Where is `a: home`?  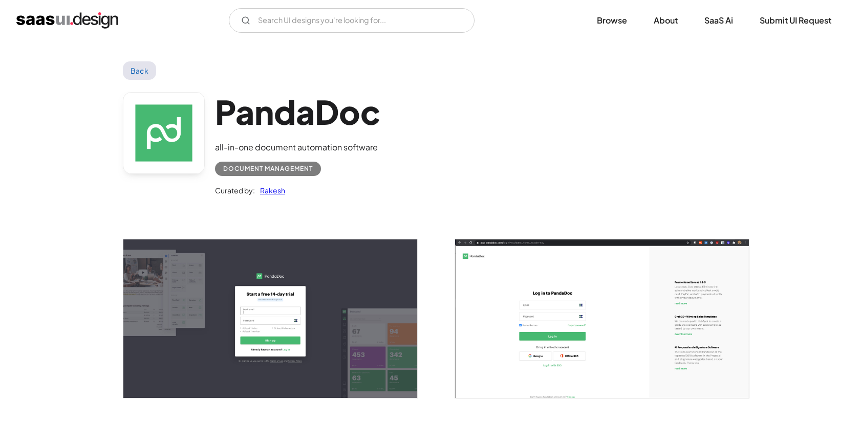
a: home is located at coordinates (67, 20).